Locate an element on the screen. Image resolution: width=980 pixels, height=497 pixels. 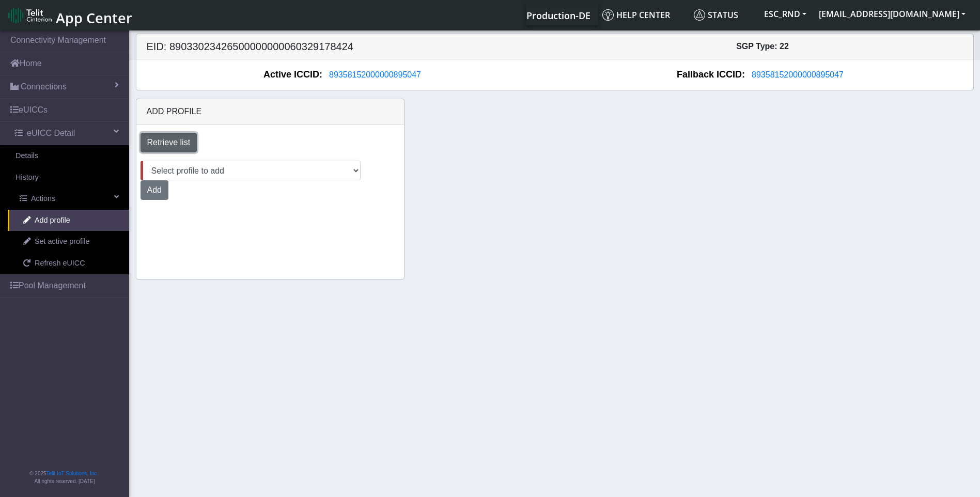
a: eUICC Detail is located at coordinates (67, 133).